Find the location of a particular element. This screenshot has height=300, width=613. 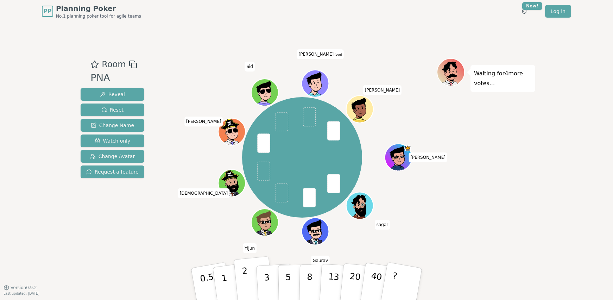

button: Request a feature is located at coordinates (112, 172).